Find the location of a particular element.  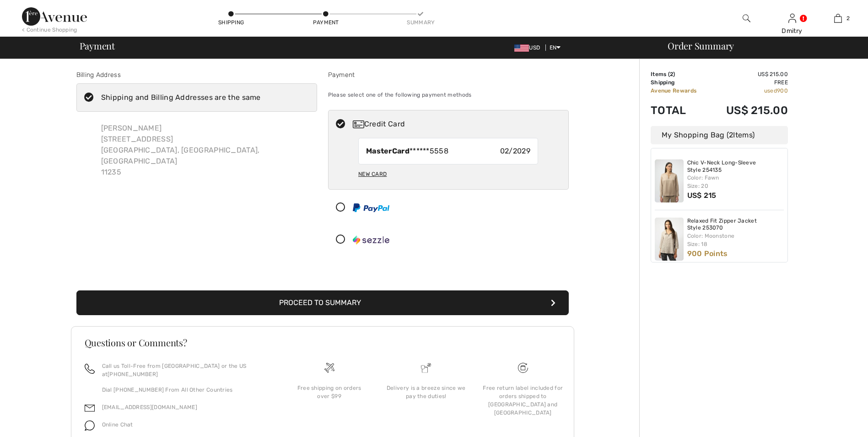

div: Billing Address is located at coordinates (196, 75).